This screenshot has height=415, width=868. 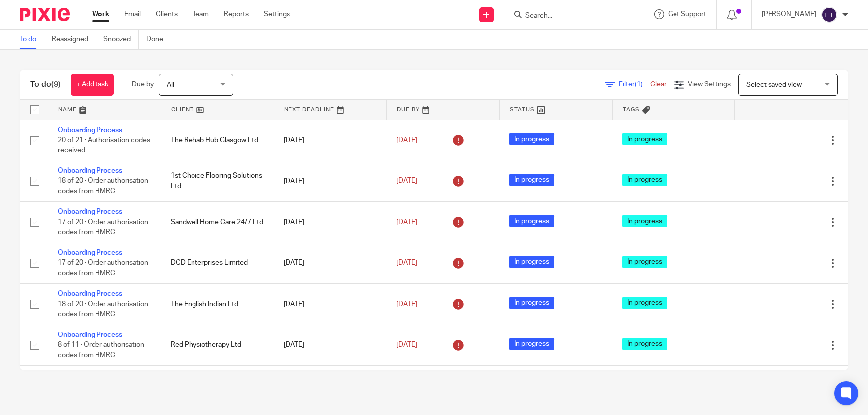 What do you see at coordinates (200, 15) in the screenshot?
I see `a: Team` at bounding box center [200, 15].